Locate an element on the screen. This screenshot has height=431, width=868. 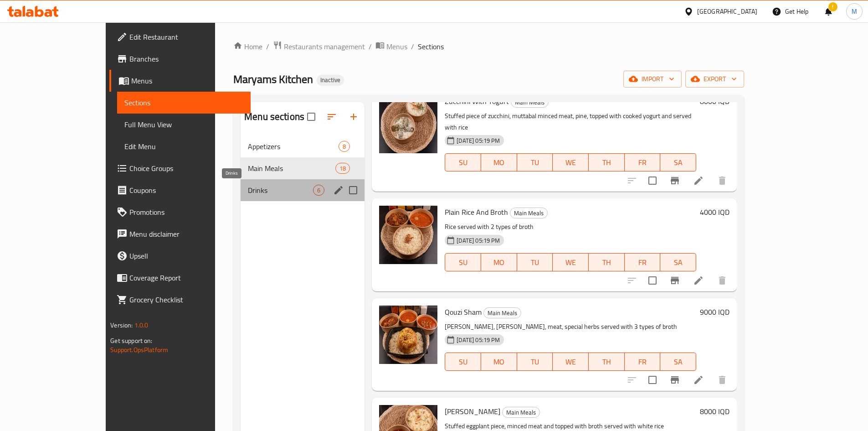
button: edit is located at coordinates (339, 190).